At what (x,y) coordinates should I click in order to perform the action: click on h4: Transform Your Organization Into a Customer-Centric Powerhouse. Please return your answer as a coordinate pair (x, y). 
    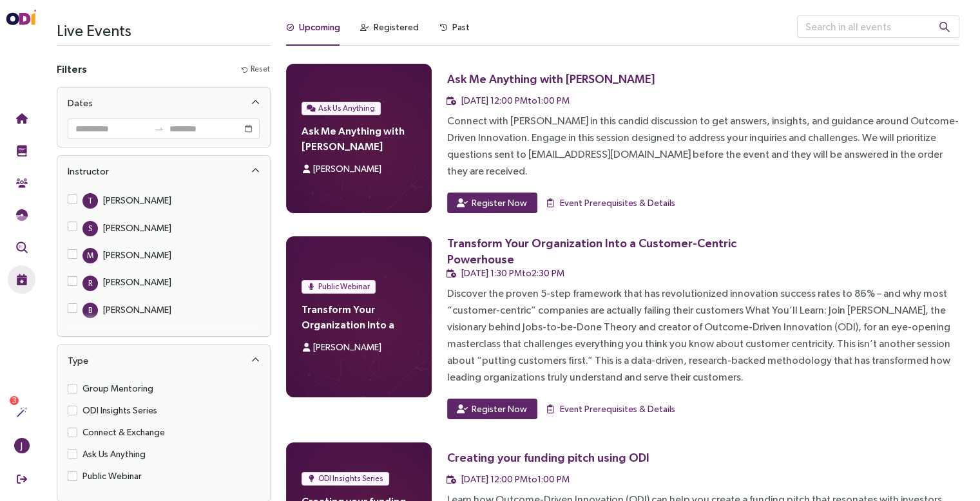
    Looking at the image, I should click on (358, 317).